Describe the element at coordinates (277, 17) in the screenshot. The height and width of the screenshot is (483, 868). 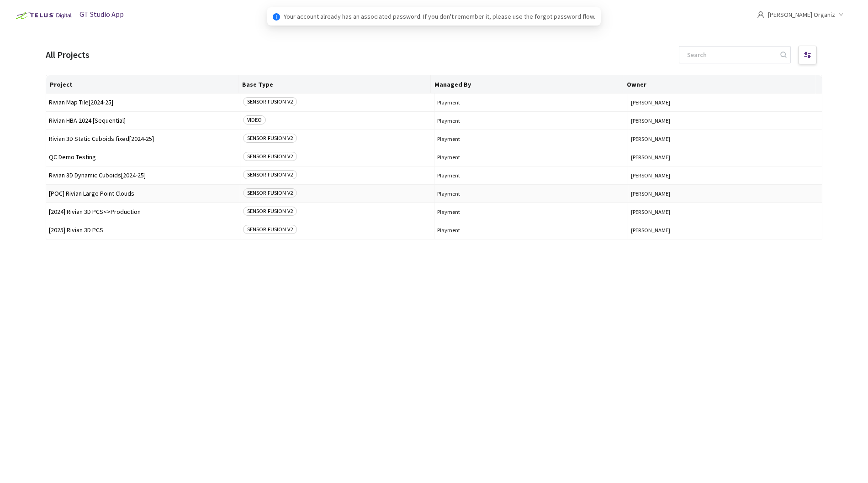
I see `span: info-circle` at that location.